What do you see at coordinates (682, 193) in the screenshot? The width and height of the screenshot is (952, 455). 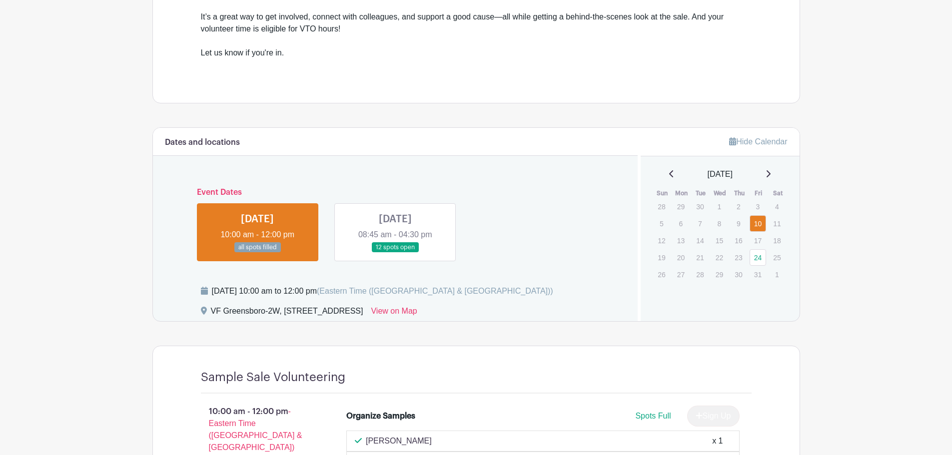 I see `th: Mon` at bounding box center [682, 193].